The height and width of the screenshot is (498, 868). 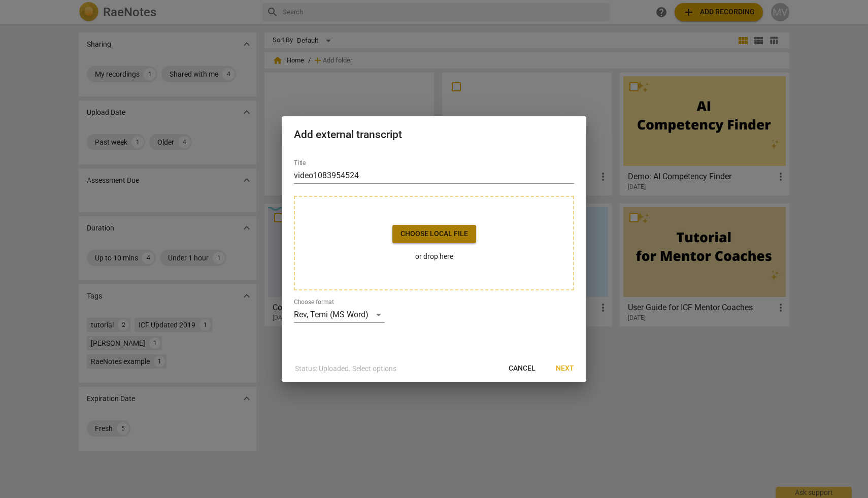 What do you see at coordinates (299, 163) in the screenshot?
I see `label: Title` at bounding box center [299, 163].